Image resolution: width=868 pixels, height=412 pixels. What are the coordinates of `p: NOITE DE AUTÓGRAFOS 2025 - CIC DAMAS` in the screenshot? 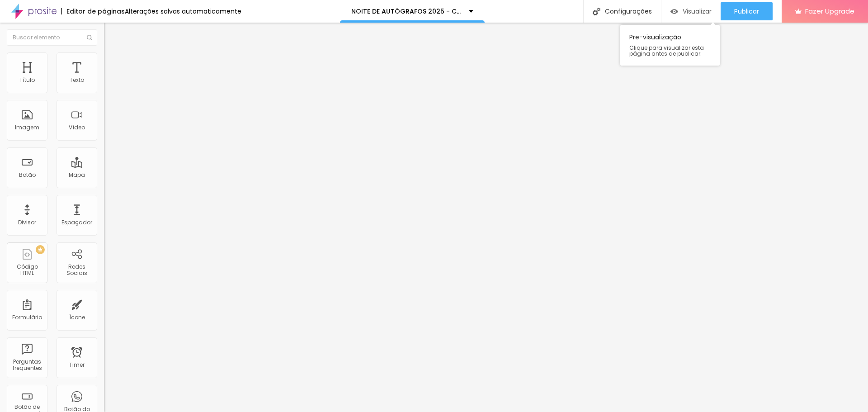 It's located at (406, 11).